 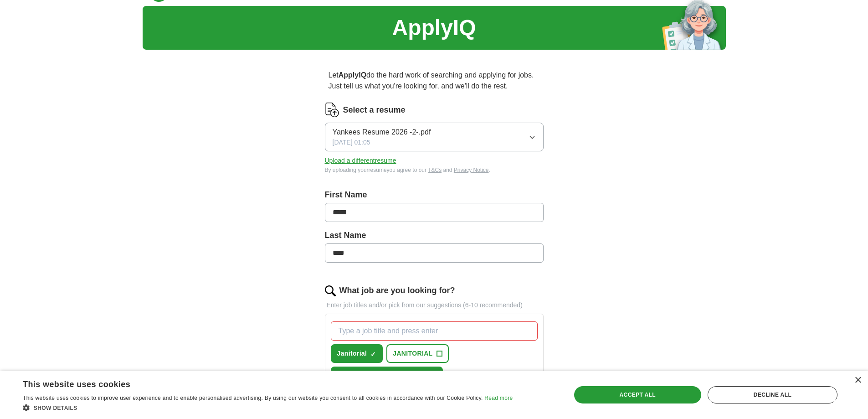 What do you see at coordinates (352, 75) in the screenshot?
I see `strong: ApplyIQ` at bounding box center [352, 75].